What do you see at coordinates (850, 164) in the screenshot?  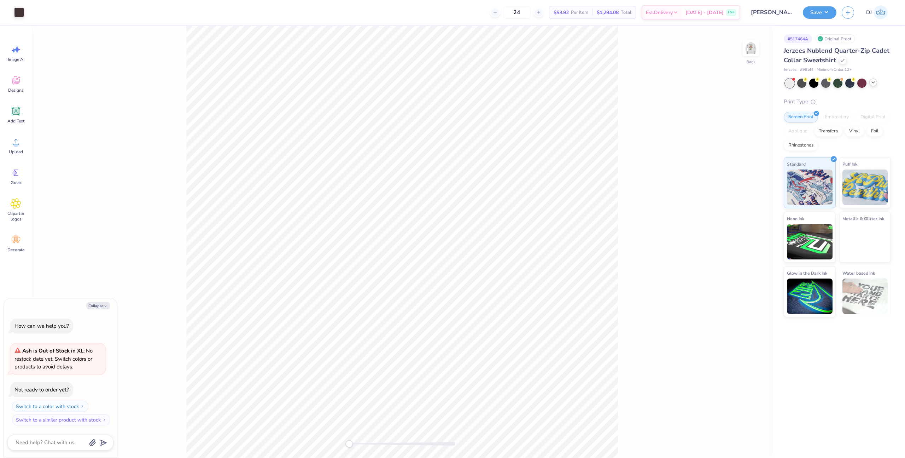 I see `span: Puff Ink` at bounding box center [850, 164].